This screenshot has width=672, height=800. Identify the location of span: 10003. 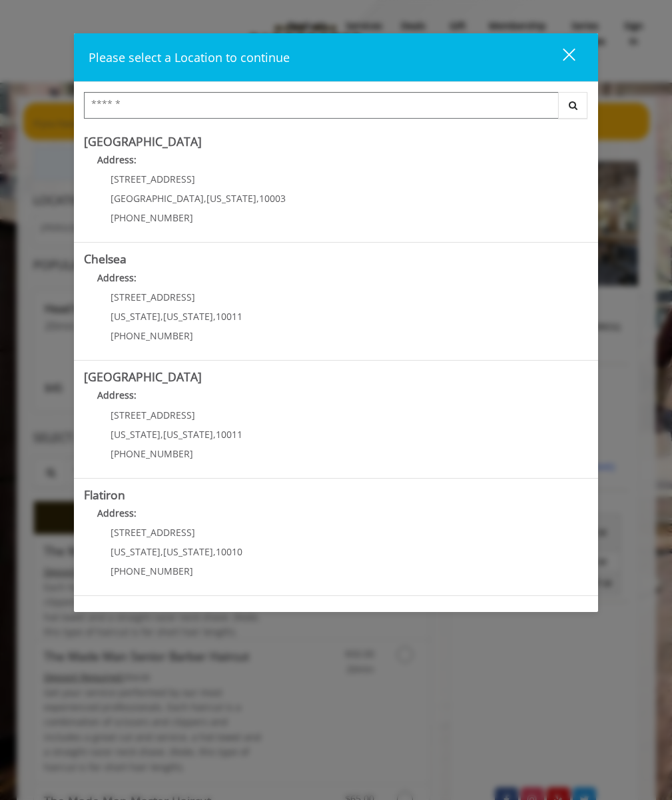
(272, 198).